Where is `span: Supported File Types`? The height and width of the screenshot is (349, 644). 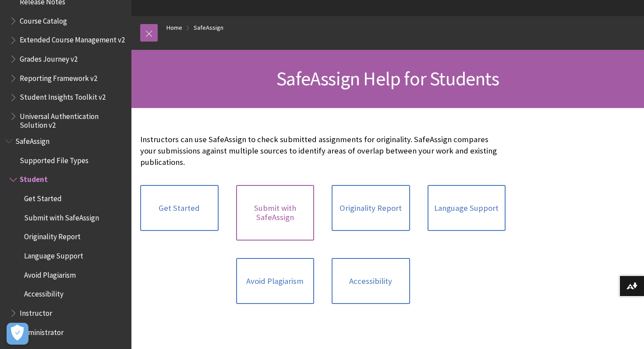 span: Supported File Types is located at coordinates (54, 159).